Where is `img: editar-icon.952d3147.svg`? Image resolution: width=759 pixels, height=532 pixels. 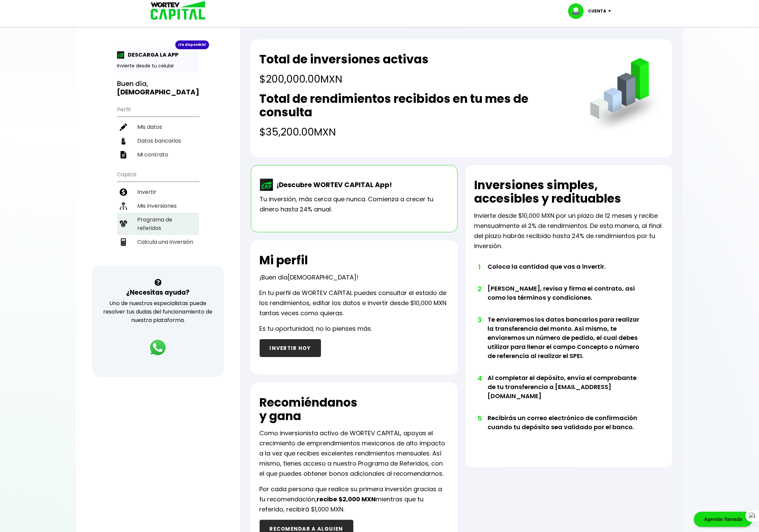
img: editar-icon.952d3147.svg is located at coordinates (123, 127).